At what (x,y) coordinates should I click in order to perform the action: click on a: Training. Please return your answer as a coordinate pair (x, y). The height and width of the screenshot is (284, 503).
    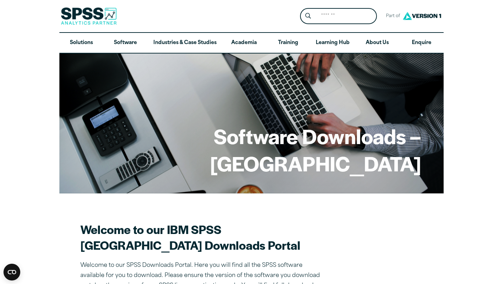
    Looking at the image, I should click on (288, 43).